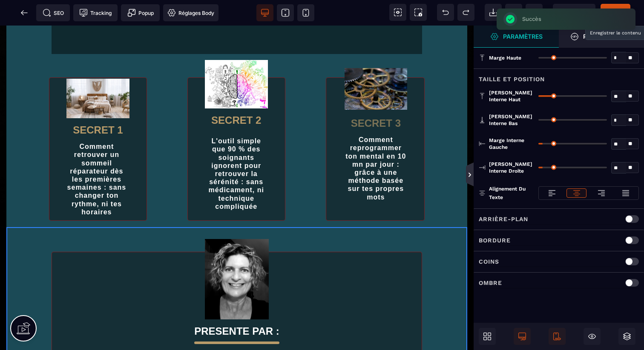 The height and width of the screenshot is (350, 644). Describe the element at coordinates (375, 98) in the screenshot. I see `h2: SECRET 3` at that location.